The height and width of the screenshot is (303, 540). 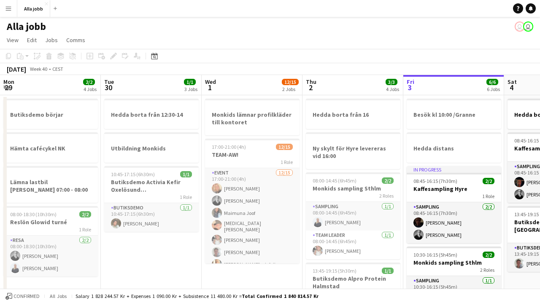 What do you see at coordinates (454, 205) in the screenshot?
I see `app-job-card: In progress08:45-16:15 (7h30m)2/2Kaffesampling Hyre1 RoleSampling2/208:45-16:15 (7h30m)[PERSON_NA...` at bounding box center [454, 205].